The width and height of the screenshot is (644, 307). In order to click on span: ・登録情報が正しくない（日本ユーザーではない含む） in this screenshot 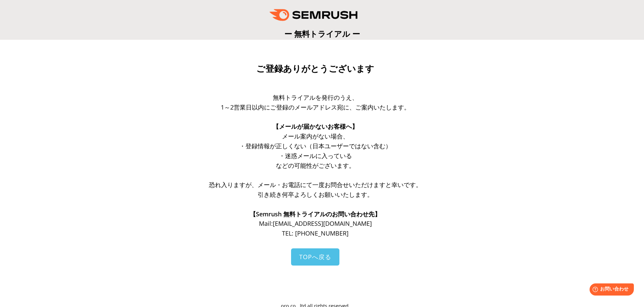, I will do `click(315, 146)`.